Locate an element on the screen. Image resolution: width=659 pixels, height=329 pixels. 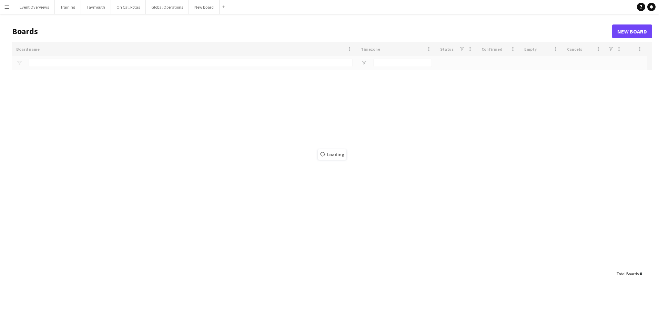
button: Taymouth is located at coordinates (96, 7).